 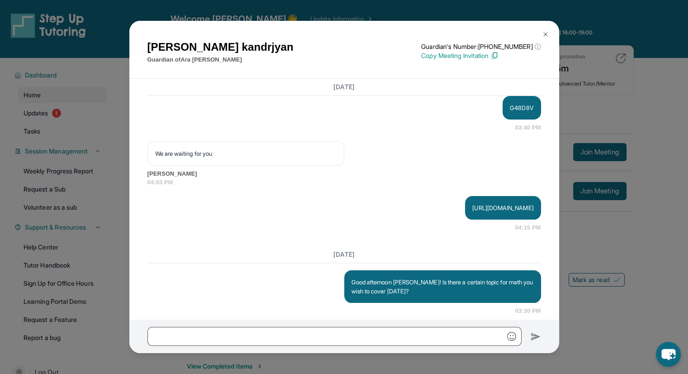 I want to click on img: Emoji, so click(x=512, y=336).